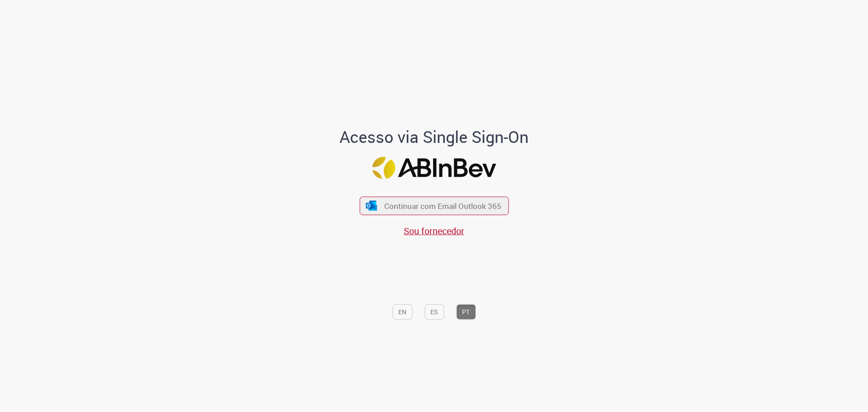 This screenshot has height=412, width=868. I want to click on img: Logo ABInBev, so click(434, 167).